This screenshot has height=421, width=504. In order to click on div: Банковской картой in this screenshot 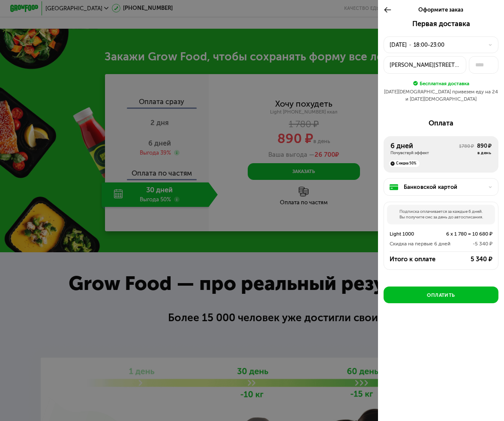, I will do `click(444, 187)`.